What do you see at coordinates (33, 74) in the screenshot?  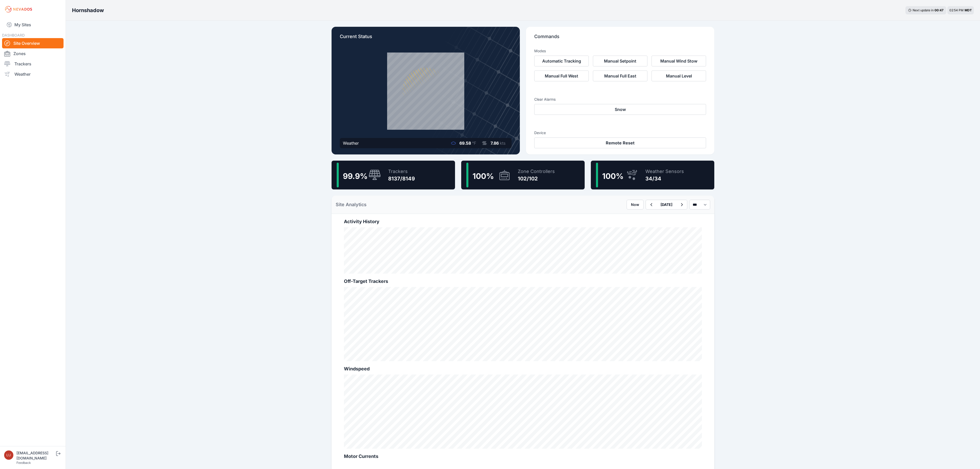 I see `a: Weather` at bounding box center [33, 74].